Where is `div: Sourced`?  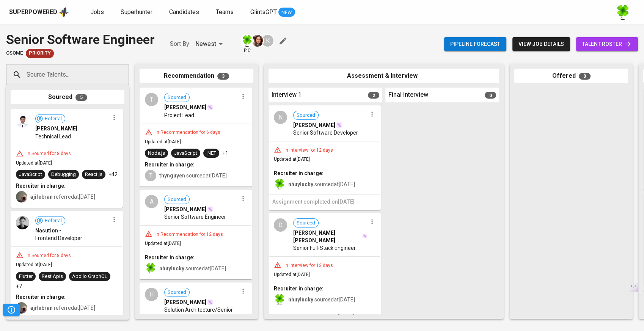
div: Sourced is located at coordinates (67, 97).